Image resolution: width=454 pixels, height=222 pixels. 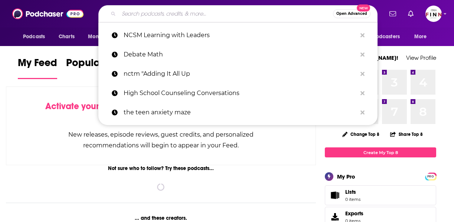 What do you see at coordinates (238, 74) in the screenshot?
I see `a: nctm "Adding It All Up` at bounding box center [238, 74].